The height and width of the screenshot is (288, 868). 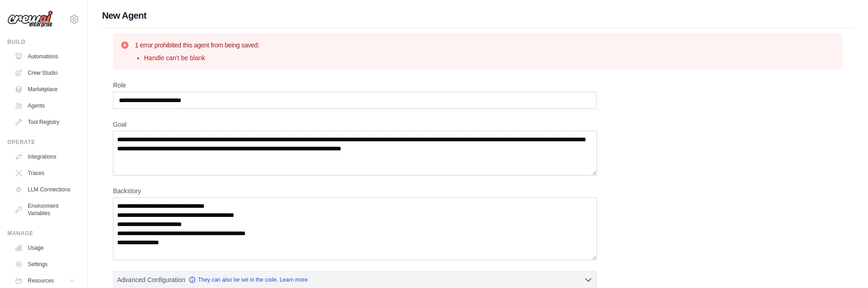 I want to click on button: Resources, so click(x=45, y=281).